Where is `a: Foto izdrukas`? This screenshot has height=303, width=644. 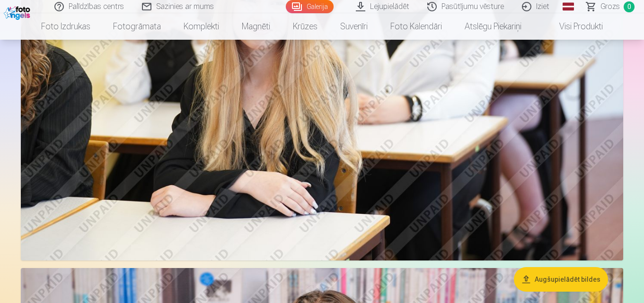 a: Foto izdrukas is located at coordinates (65, 27).